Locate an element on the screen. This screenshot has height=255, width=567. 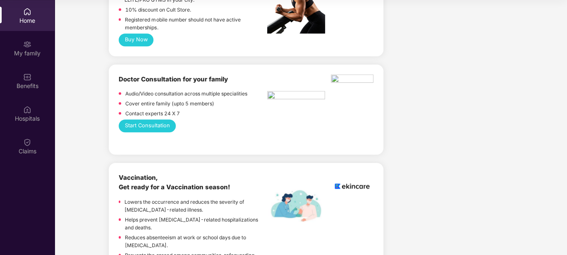
img: svg+xml;base64,PHN2ZyBpZD0iQ2xhaW0iIHhtbG5zPSJodHRwOi8vd3d3LnczLm9yZy8yMDAwL3N2ZyIgd2lkdGg9IjIwIi... is located at coordinates (27, 142).